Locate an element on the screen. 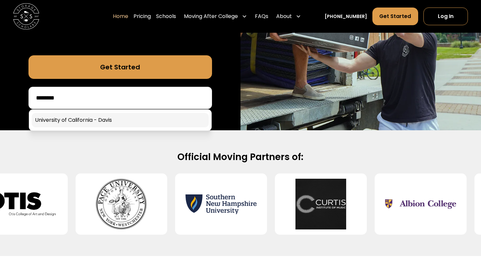 The width and height of the screenshot is (481, 272). img: Storage Scholars main logo is located at coordinates (26, 16).